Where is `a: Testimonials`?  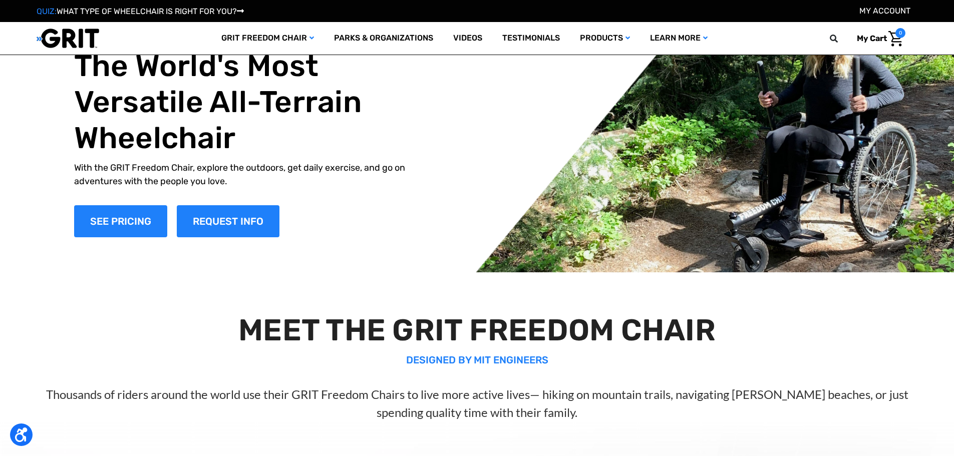
a: Testimonials is located at coordinates (531, 38).